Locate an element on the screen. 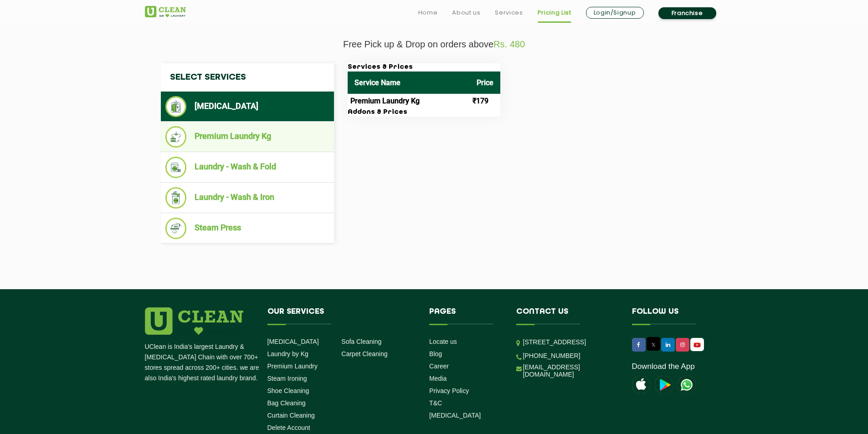 This screenshot has height=434, width=868. th: Service Name is located at coordinates (409, 82).